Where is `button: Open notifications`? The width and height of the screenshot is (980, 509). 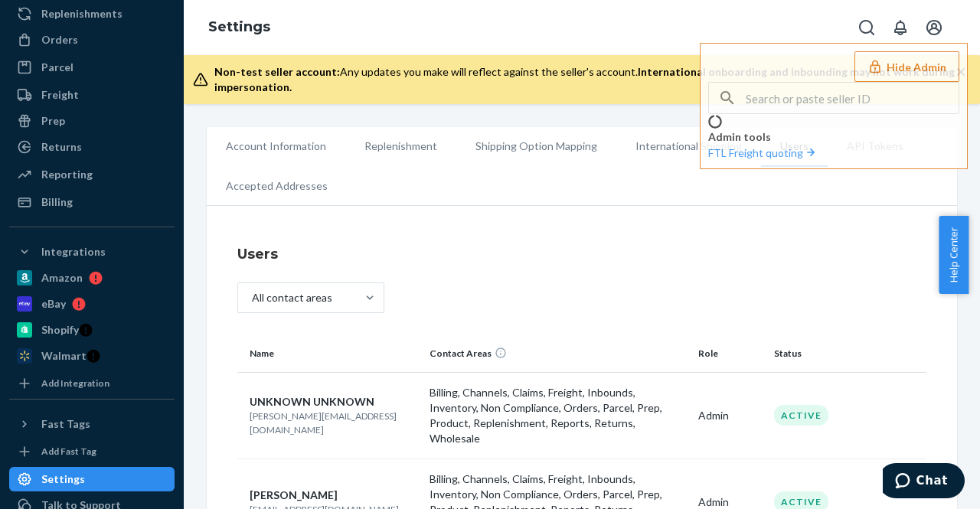 button: Open notifications is located at coordinates (901, 28).